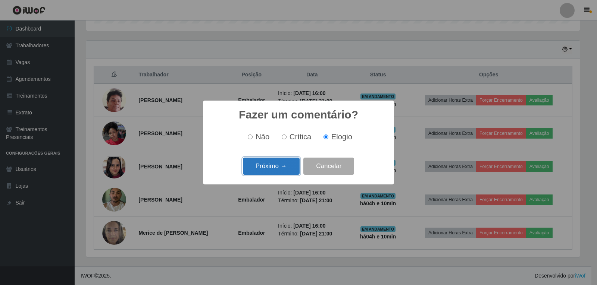 The height and width of the screenshot is (285, 597). Describe the element at coordinates (271, 166) in the screenshot. I see `button: Próximo →` at that location.